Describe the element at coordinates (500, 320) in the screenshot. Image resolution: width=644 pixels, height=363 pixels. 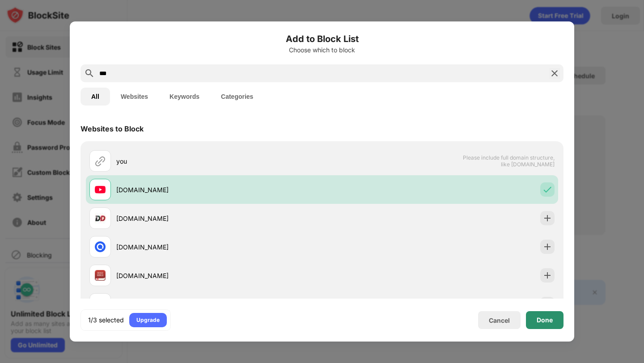
I see `div: Cancel` at that location.